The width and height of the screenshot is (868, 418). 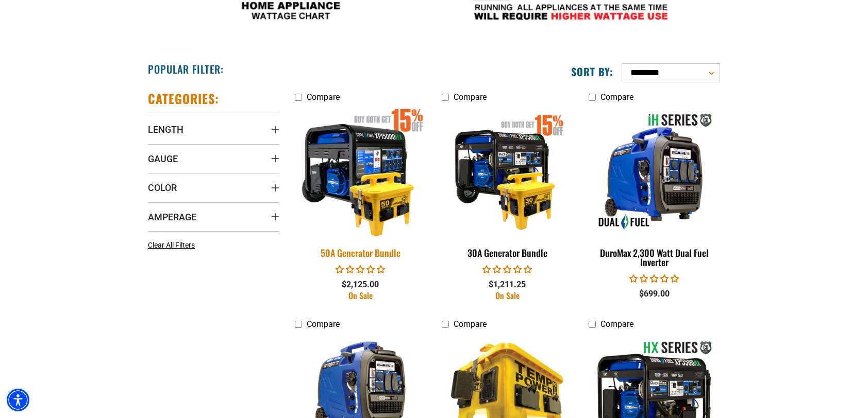 I want to click on span: Amperage, so click(x=172, y=217).